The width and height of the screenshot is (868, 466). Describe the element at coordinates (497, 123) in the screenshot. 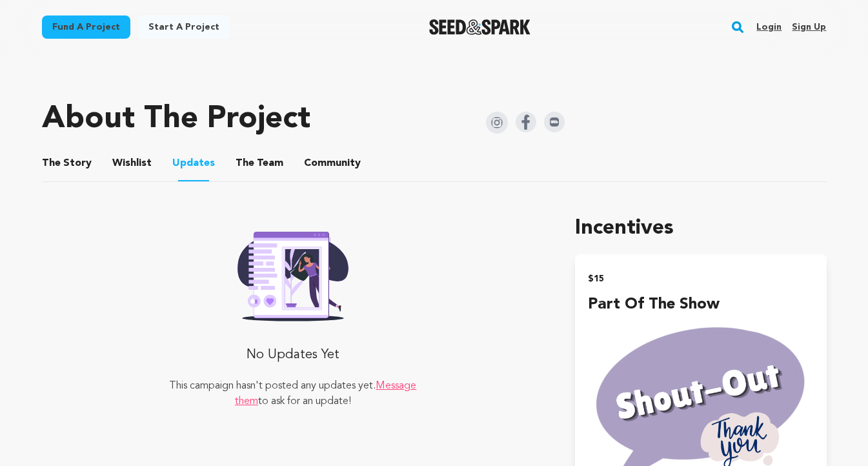

I see `img: Seed&Spark Instagram Icon` at that location.